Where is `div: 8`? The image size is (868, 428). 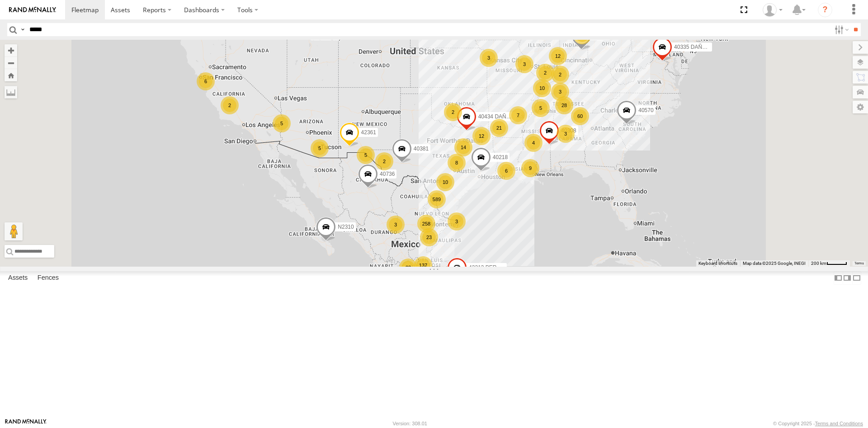 div: 8 is located at coordinates (457, 163).